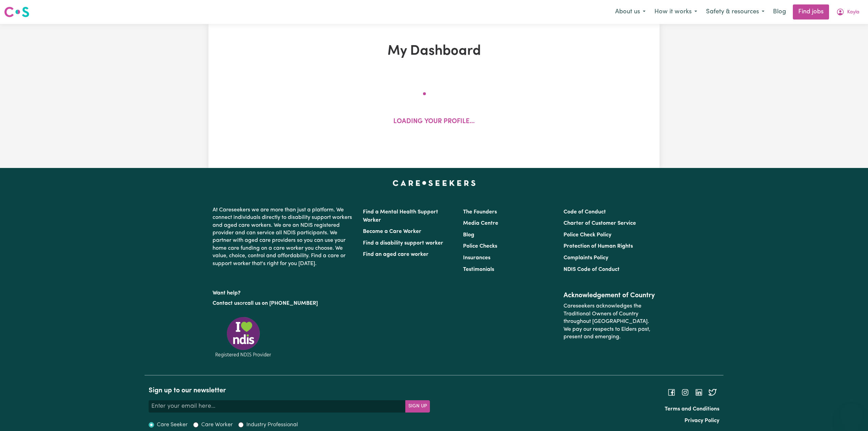  What do you see at coordinates (479, 269) in the screenshot?
I see `a: Testimonials` at bounding box center [479, 269].